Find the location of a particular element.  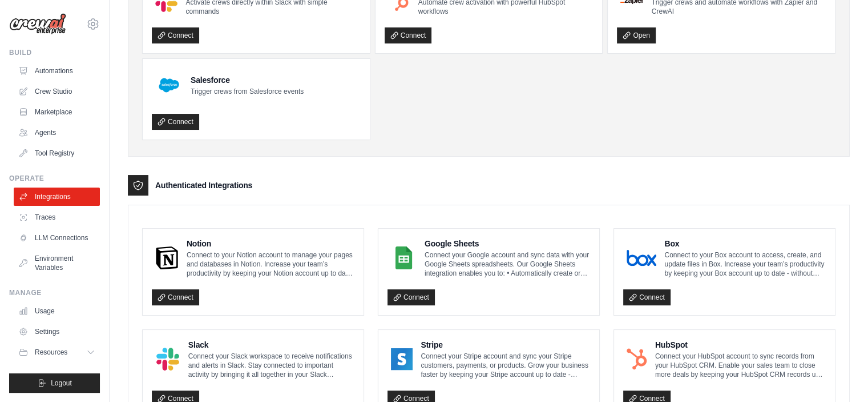

p: Connect to your Notion account to manage your pages and databases in Notion. Increase your team’s... is located at coordinates (271, 264).